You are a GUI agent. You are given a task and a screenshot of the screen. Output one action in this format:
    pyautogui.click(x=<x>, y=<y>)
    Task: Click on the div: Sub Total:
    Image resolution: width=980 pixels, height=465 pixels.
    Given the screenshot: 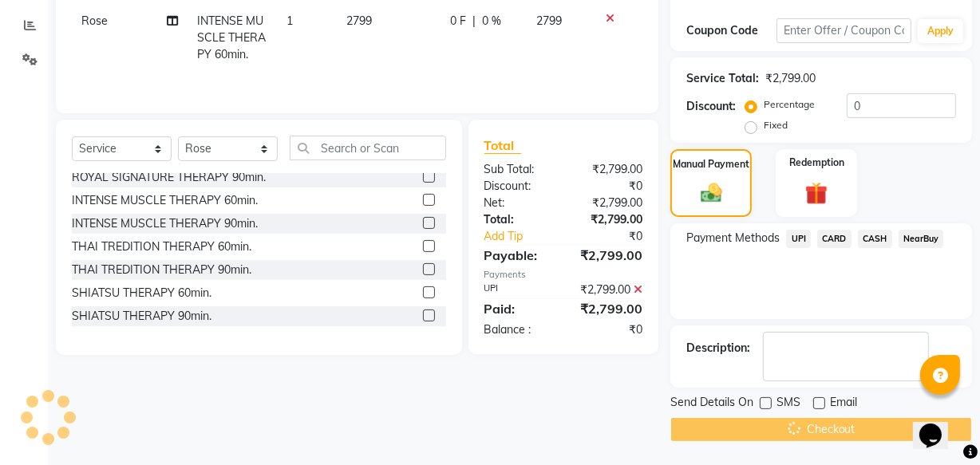 What is the action you would take?
    pyautogui.click(x=518, y=169)
    